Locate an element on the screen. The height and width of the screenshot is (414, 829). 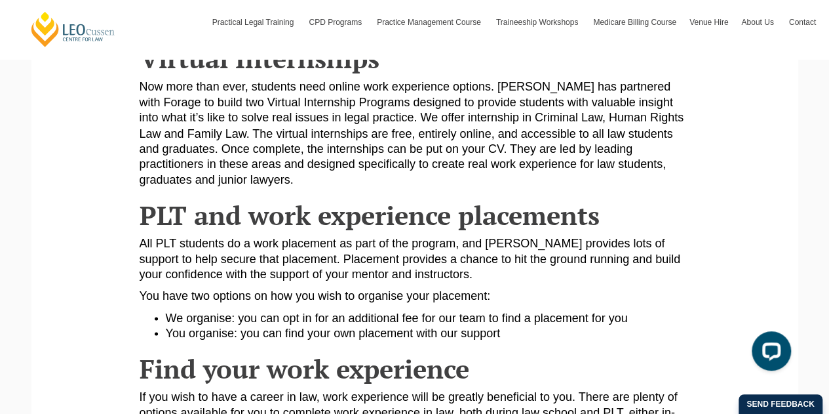
a: Practice Management Course is located at coordinates (430, 22).